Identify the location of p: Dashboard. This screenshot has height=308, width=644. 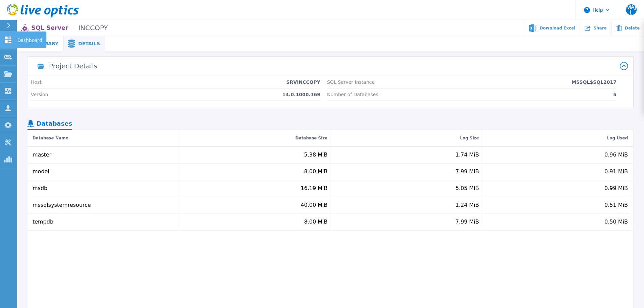
(30, 41).